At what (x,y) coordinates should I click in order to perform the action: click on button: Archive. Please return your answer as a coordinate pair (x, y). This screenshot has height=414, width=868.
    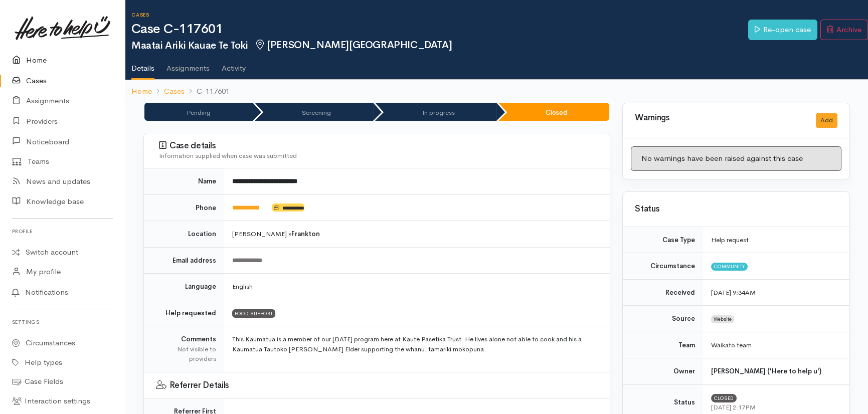
    Looking at the image, I should click on (844, 29).